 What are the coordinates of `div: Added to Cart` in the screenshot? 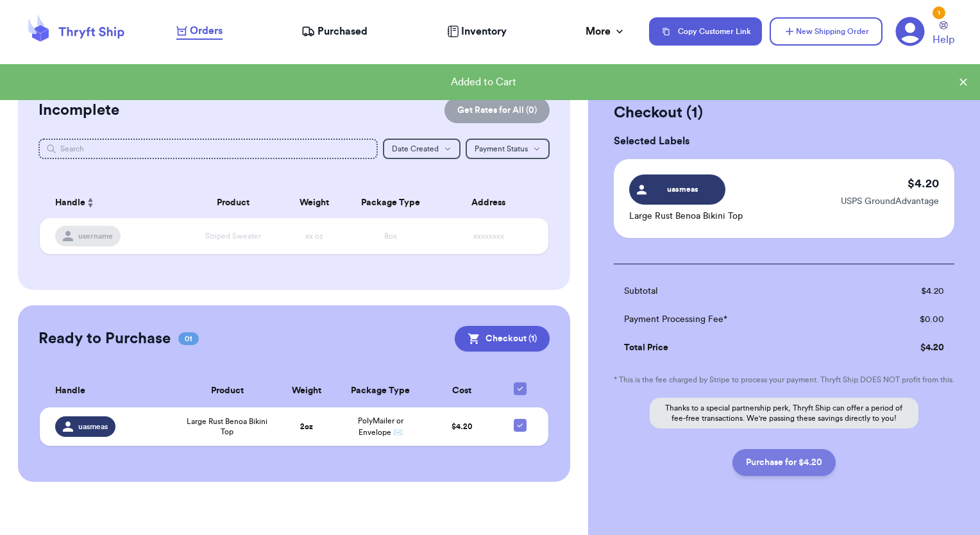 It's located at (483, 82).